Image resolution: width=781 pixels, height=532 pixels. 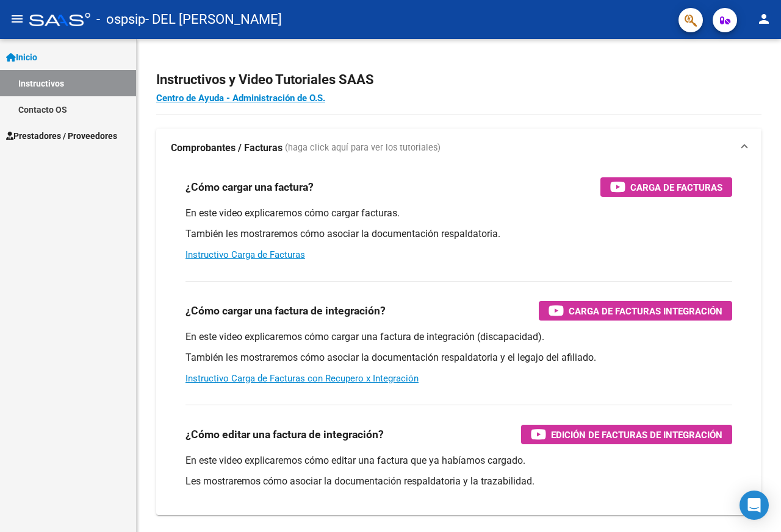 I want to click on span: Edición de Facturas de integración, so click(x=636, y=435).